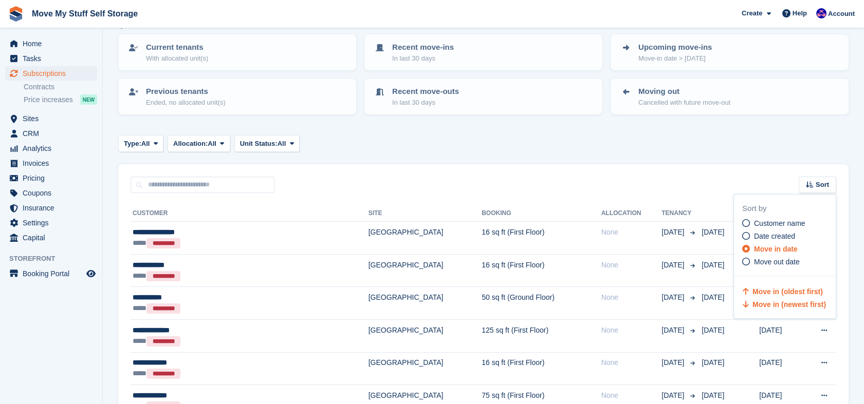 This screenshot has width=864, height=404. What do you see at coordinates (53, 238) in the screenshot?
I see `span: Capital` at bounding box center [53, 238].